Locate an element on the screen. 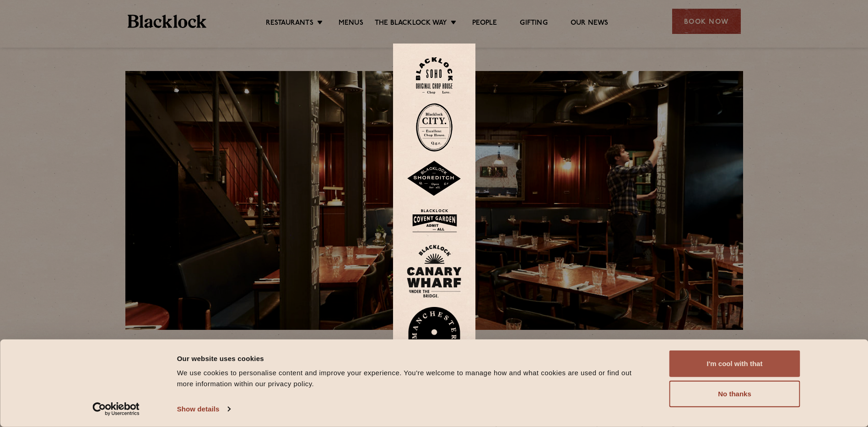 This screenshot has height=427, width=868. img: BL_Manchester_Logo-bleed.png is located at coordinates (435, 338).